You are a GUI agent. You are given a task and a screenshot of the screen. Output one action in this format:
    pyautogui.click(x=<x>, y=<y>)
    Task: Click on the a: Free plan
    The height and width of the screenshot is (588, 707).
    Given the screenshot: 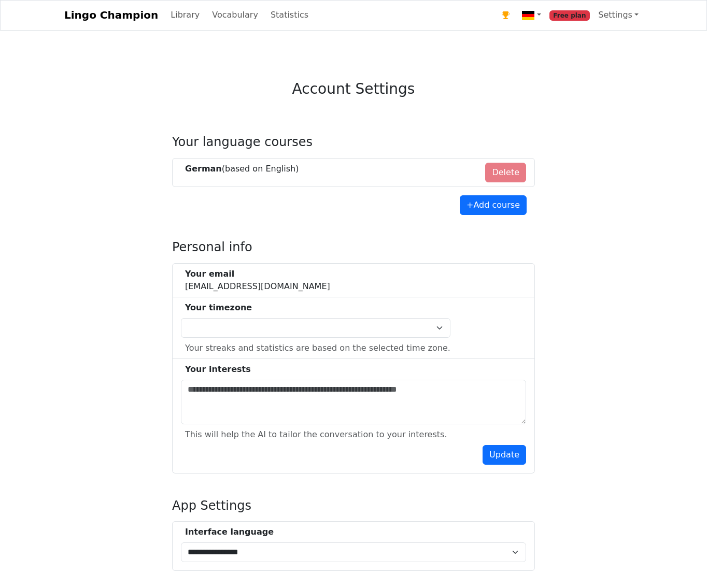 What is the action you would take?
    pyautogui.click(x=570, y=15)
    